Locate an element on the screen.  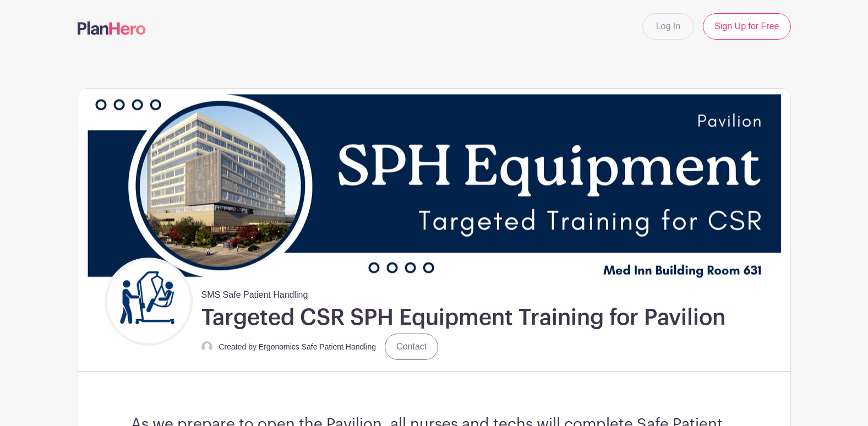
a: Contact is located at coordinates (411, 346).